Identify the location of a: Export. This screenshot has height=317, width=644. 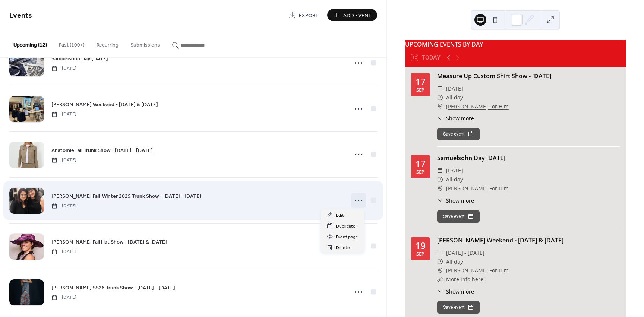
(303, 15).